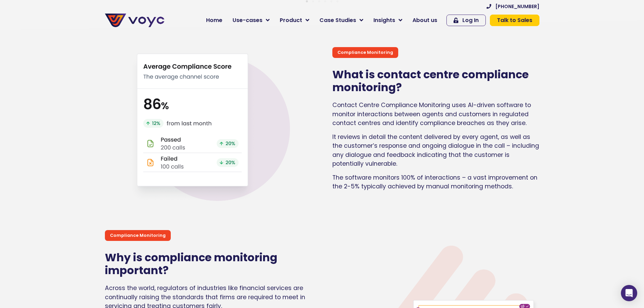 The width and height of the screenshot is (644, 308). I want to click on a: Home, so click(214, 20).